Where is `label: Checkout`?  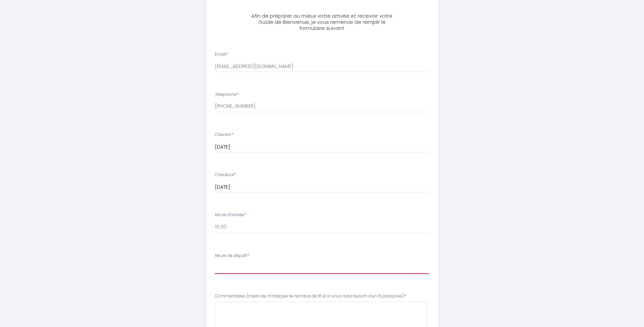 label: Checkout is located at coordinates (225, 175).